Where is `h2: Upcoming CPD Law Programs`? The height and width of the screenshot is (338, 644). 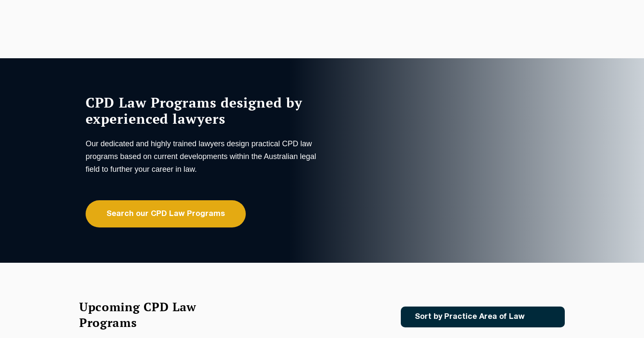 h2: Upcoming CPD Law Programs is located at coordinates (148, 315).